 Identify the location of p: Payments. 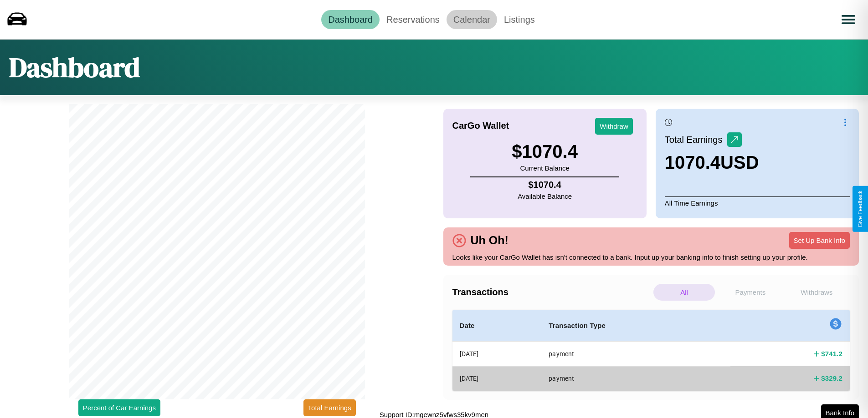
(750, 292).